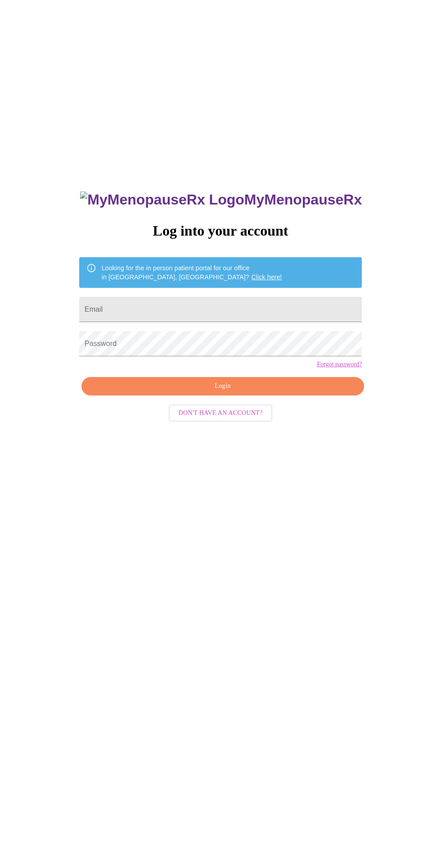 The width and height of the screenshot is (441, 868). I want to click on h3: Log into your account, so click(220, 230).